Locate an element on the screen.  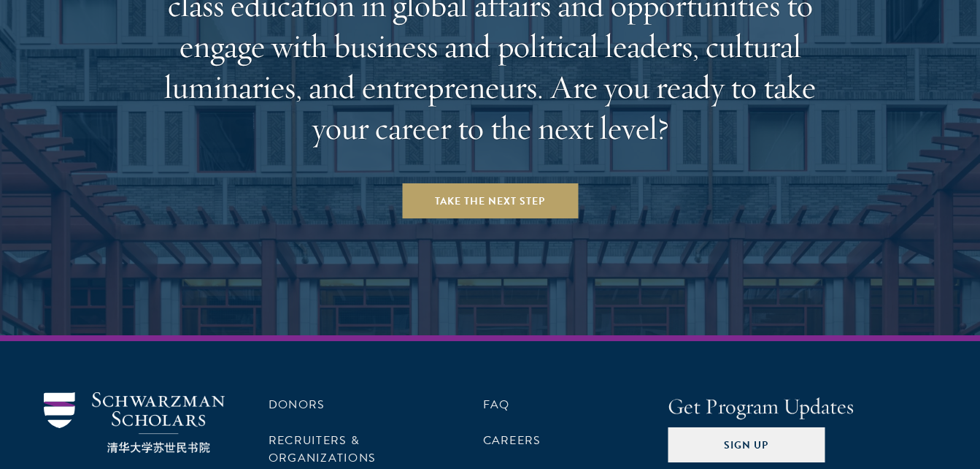
button: Sign Up is located at coordinates (746, 444).